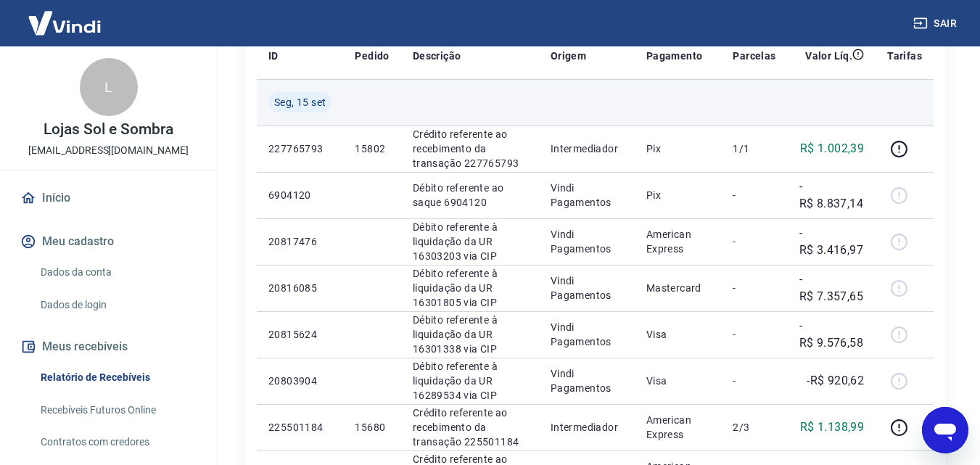  Describe the element at coordinates (833, 288) in the screenshot. I see `p: -R$ 7.357,65` at that location.